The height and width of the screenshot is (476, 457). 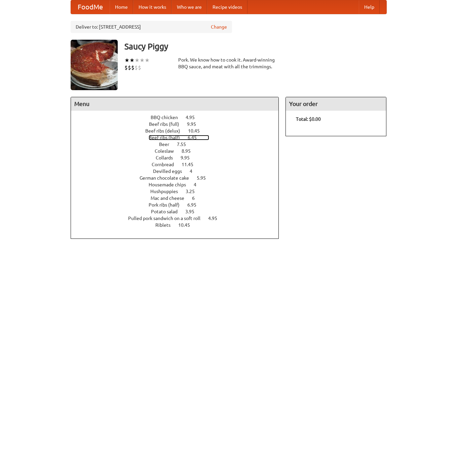 I want to click on span: Beef ribs (half), so click(x=167, y=137).